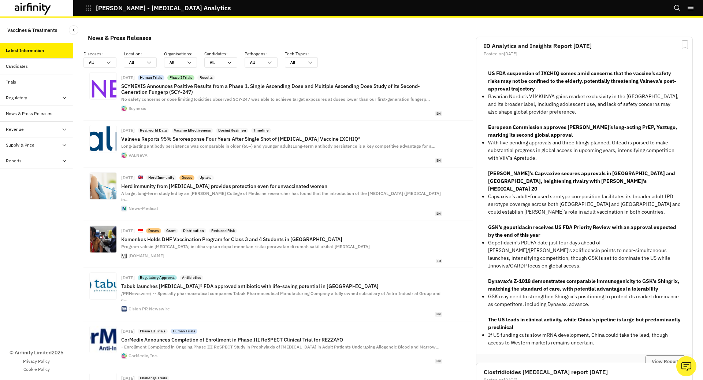  Describe the element at coordinates (103, 239) in the screenshot. I see `img: 1759152238_7fbe48a733f032c22f42.jpg` at that location.